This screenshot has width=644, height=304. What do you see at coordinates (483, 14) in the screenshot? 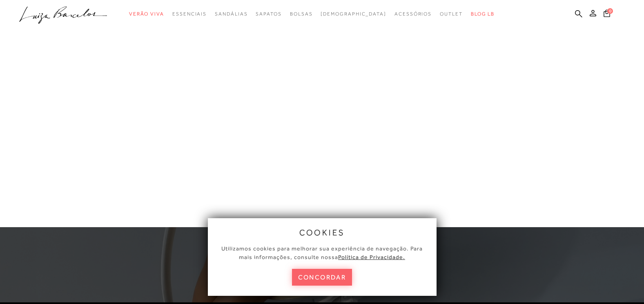
I see `span: BLOG LB` at bounding box center [483, 14].